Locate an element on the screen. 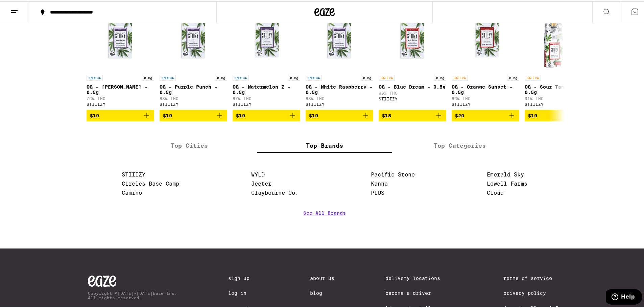 The width and height of the screenshot is (644, 308). a: About Us is located at coordinates (322, 277).